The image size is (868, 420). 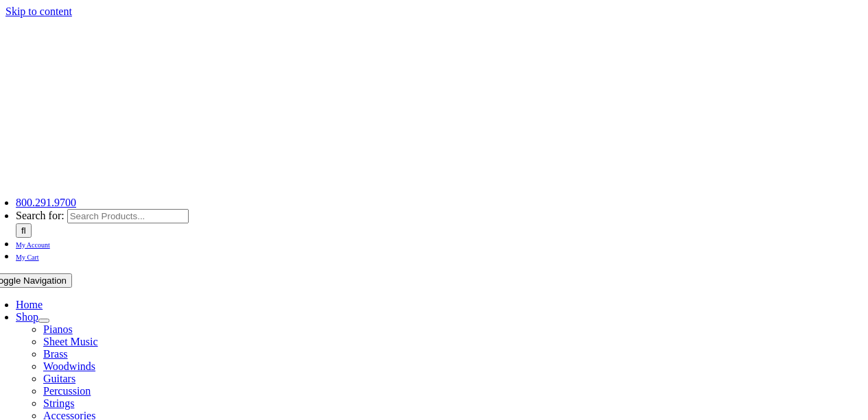 What do you see at coordinates (27, 317) in the screenshot?
I see `span: Shop` at bounding box center [27, 317].